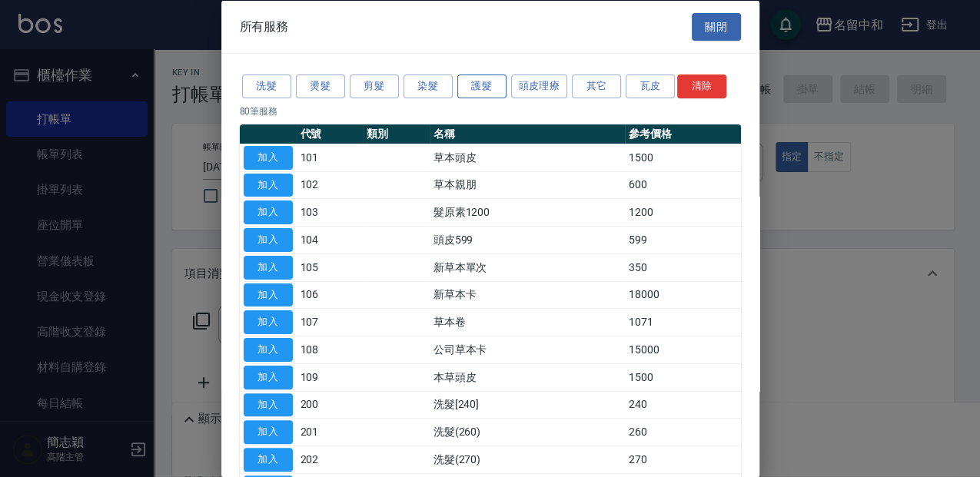 This screenshot has width=980, height=477. I want to click on td: 109, so click(330, 377).